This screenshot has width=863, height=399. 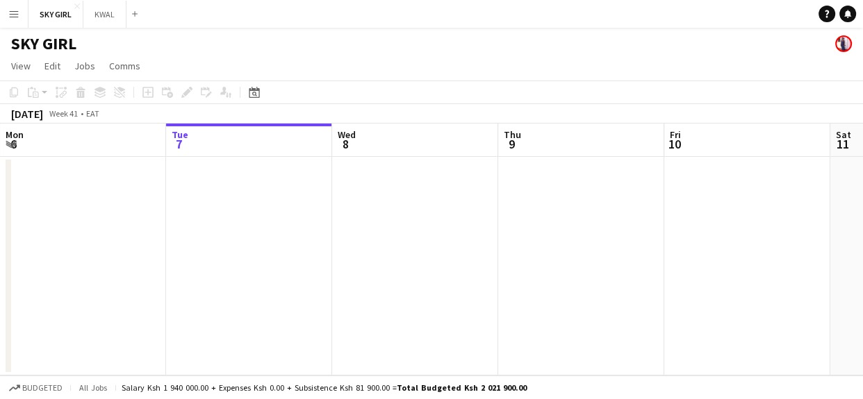 What do you see at coordinates (21, 66) in the screenshot?
I see `a: View` at bounding box center [21, 66].